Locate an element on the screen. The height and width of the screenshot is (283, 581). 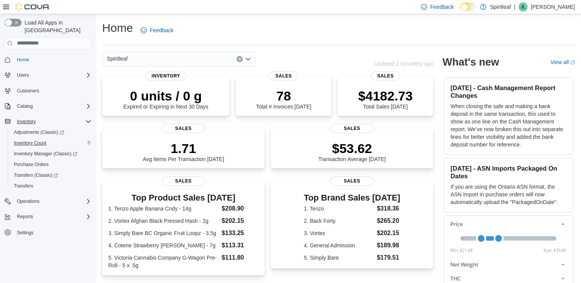
button: Operations is located at coordinates (48, 202).